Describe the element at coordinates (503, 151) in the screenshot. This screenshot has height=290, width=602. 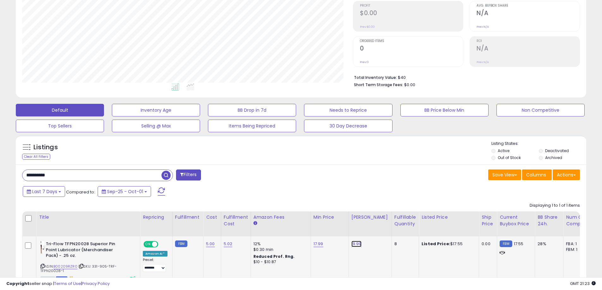
I see `label: Active` at that location.